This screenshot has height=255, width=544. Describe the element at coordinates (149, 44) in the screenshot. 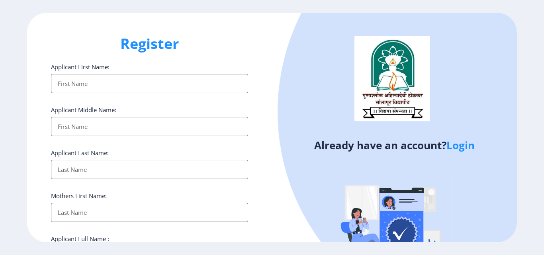

I see `h1: Register` at that location.